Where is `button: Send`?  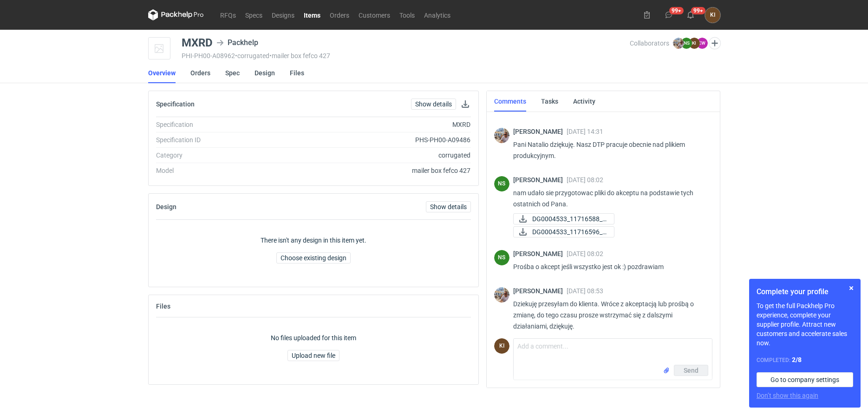 button: Send is located at coordinates (691, 370).